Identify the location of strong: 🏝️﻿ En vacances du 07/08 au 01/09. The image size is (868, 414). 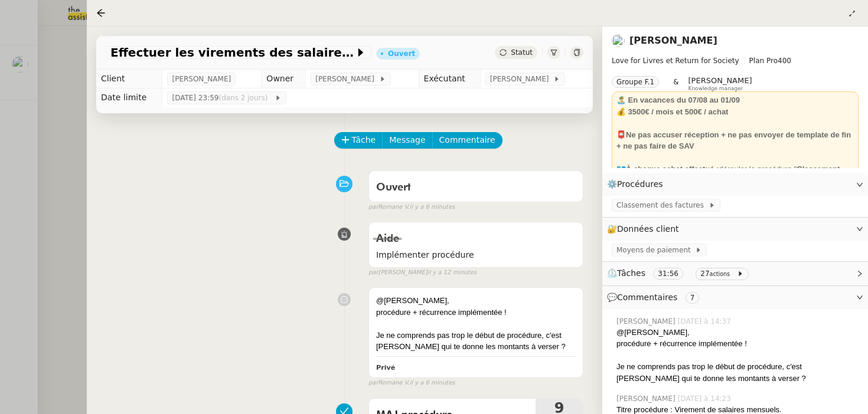
(678, 100).